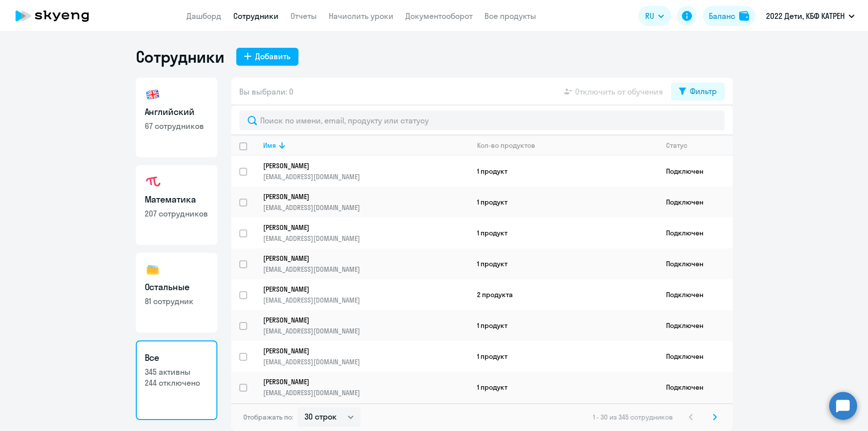  What do you see at coordinates (152, 270) in the screenshot?
I see `img: others` at bounding box center [152, 270].